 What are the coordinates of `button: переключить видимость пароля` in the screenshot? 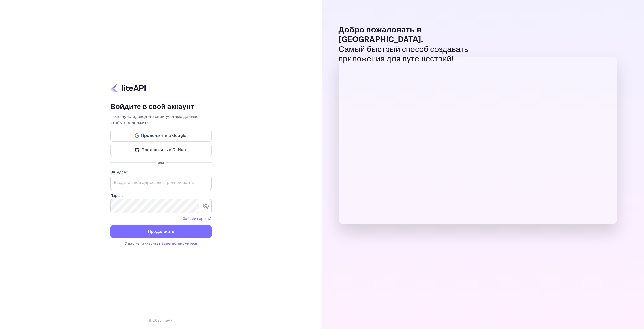 It's located at (206, 206).